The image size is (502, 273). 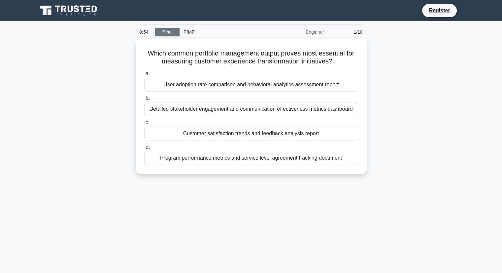 What do you see at coordinates (148, 122) in the screenshot?
I see `span: c.` at bounding box center [148, 122].